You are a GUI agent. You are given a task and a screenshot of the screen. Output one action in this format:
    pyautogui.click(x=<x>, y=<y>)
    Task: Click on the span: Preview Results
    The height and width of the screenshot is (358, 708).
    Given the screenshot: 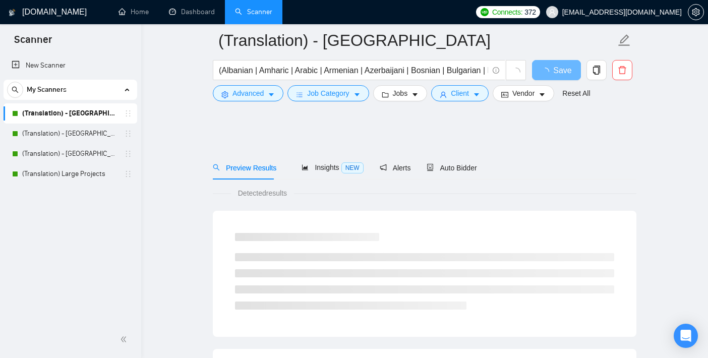 What is the action you would take?
    pyautogui.click(x=249, y=168)
    